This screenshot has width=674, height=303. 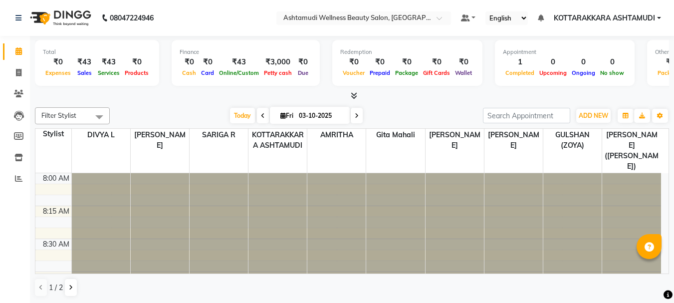 What do you see at coordinates (208, 73) in the screenshot?
I see `span: Card` at bounding box center [208, 73].